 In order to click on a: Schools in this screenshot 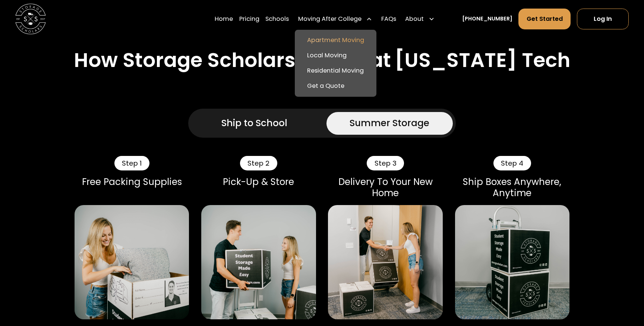, I will do `click(277, 19)`.